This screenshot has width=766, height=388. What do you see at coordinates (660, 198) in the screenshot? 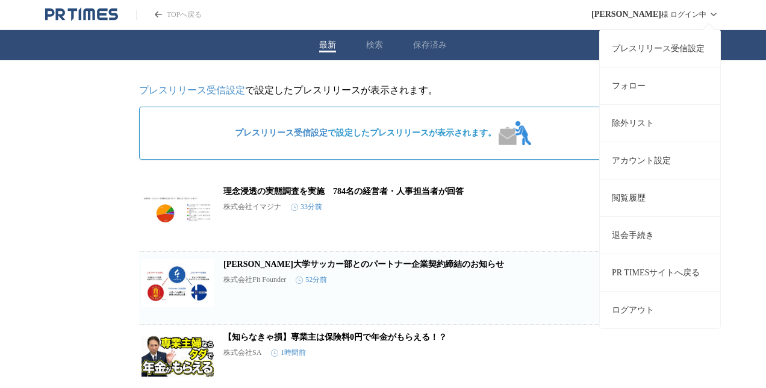
I see `a: 閲覧履歴` at bounding box center [660, 198].